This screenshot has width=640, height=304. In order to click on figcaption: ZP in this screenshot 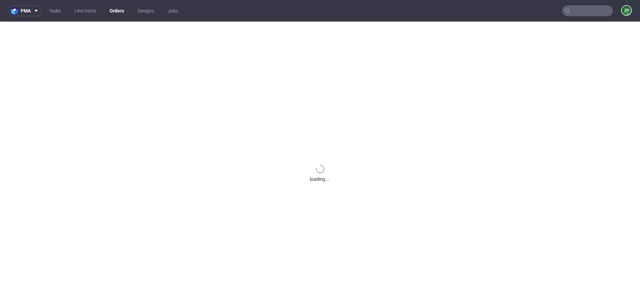, I will do `click(626, 10)`.